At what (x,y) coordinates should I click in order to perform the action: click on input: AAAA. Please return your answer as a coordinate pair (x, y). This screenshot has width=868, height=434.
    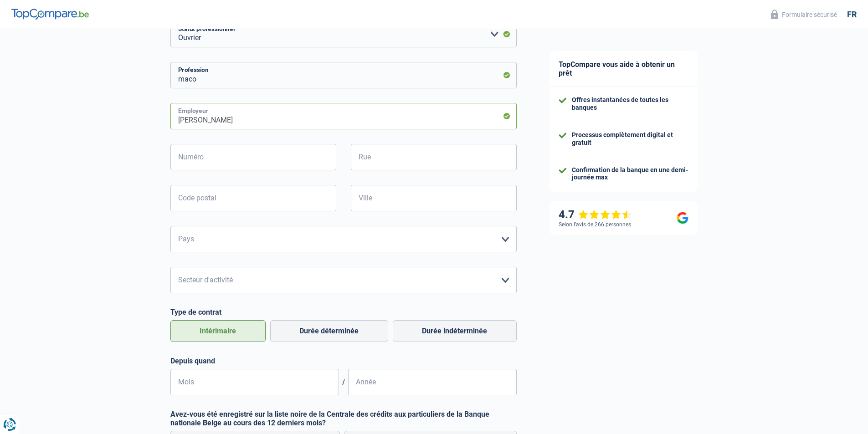
    Looking at the image, I should click on (432, 382).